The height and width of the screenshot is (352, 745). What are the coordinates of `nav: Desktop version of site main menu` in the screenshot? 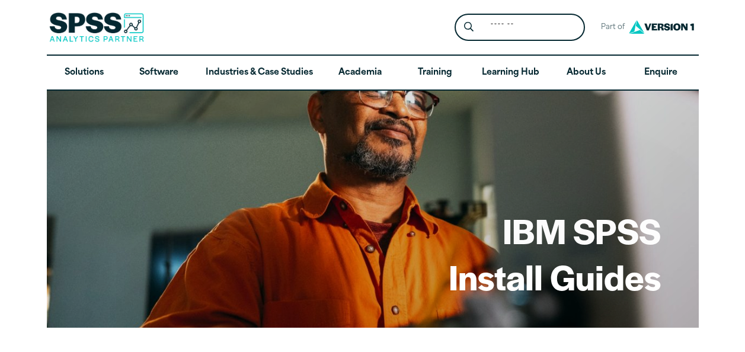 It's located at (373, 73).